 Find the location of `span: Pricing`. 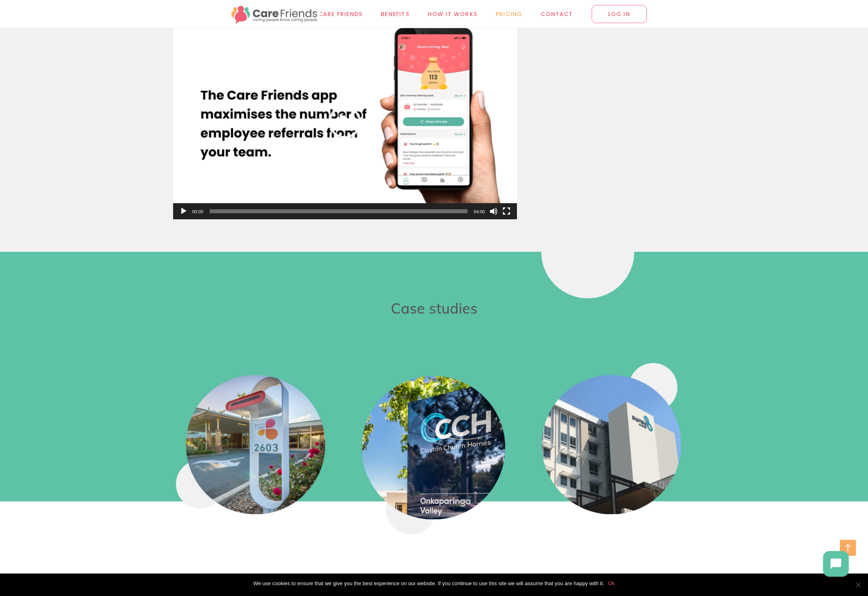

span: Pricing is located at coordinates (509, 13).